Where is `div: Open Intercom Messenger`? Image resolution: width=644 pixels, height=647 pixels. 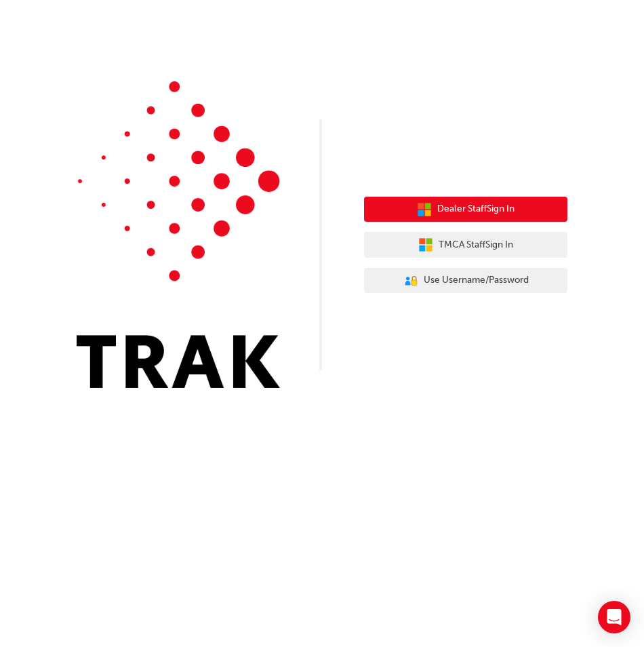
div: Open Intercom Messenger is located at coordinates (614, 617).